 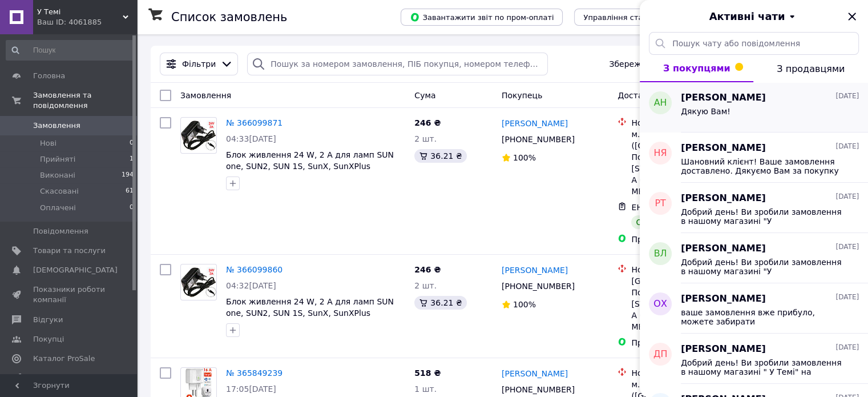 What do you see at coordinates (659, 95) in the screenshot?
I see `span: Доставка та оплата` at bounding box center [659, 95].